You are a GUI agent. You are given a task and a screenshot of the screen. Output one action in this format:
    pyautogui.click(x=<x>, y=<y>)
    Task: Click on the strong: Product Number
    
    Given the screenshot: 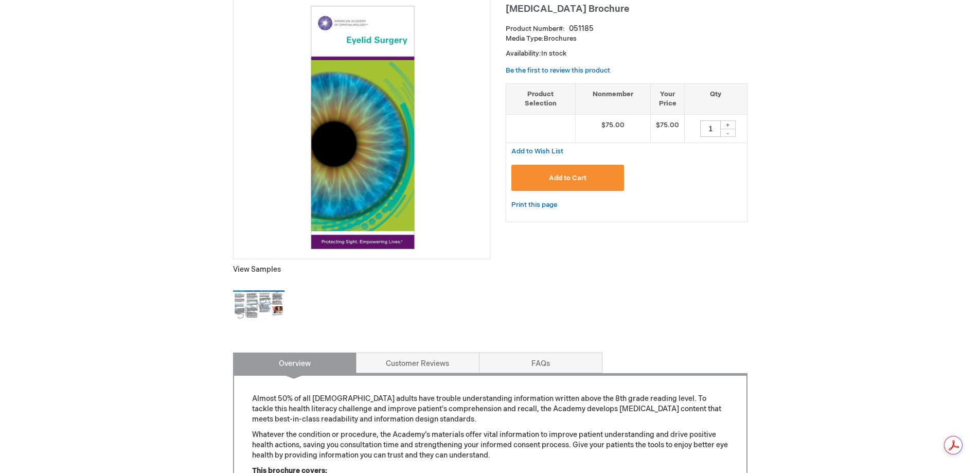 What is the action you would take?
    pyautogui.click(x=535, y=29)
    